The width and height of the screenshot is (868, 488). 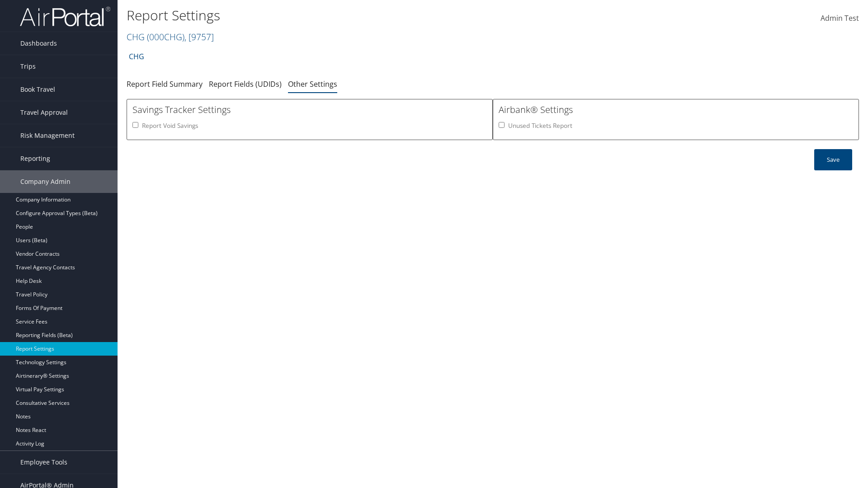 What do you see at coordinates (540, 126) in the screenshot?
I see `label: Unused Tickets Report` at bounding box center [540, 126].